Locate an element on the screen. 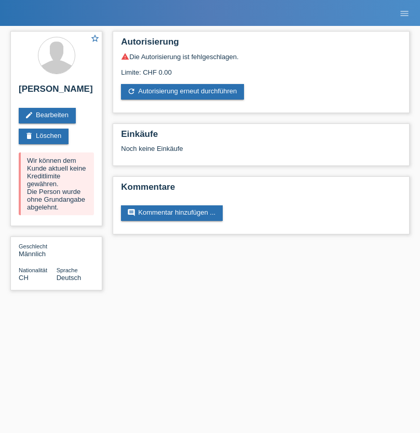  i: menu is located at coordinates (404, 13).